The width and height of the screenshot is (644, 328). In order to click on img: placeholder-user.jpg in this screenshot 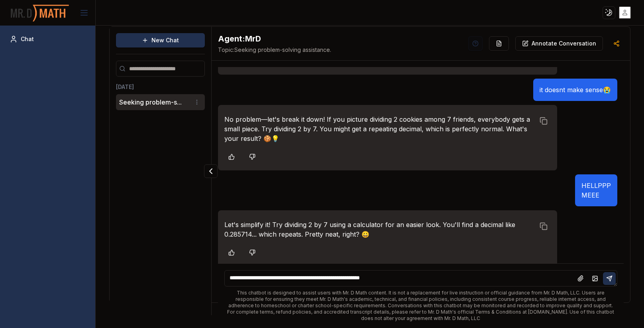, I will do `click(625, 12)`.